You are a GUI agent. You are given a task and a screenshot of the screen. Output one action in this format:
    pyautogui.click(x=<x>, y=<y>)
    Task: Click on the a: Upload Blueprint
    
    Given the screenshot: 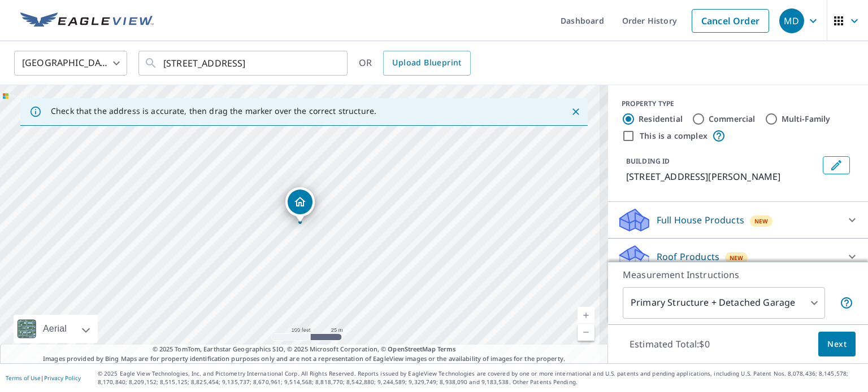 What is the action you would take?
    pyautogui.click(x=426, y=64)
    